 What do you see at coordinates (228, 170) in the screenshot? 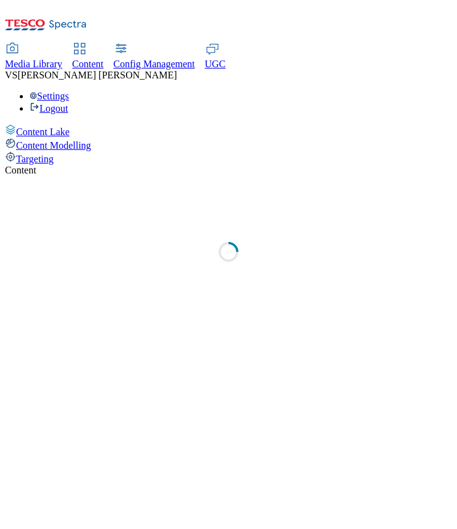
I see `div: Content` at bounding box center [228, 170].